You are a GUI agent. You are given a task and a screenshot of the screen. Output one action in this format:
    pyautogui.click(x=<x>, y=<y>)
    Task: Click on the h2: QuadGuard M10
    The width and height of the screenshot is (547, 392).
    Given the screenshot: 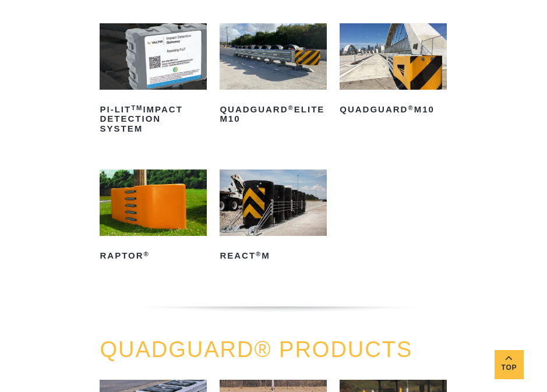 What is the action you would take?
    pyautogui.click(x=393, y=109)
    